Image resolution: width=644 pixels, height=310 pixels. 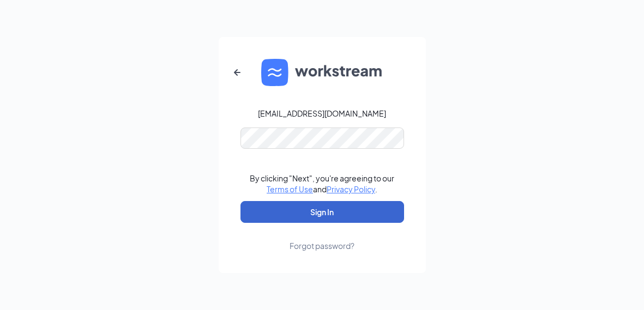 I want to click on button: ArrowLeftNew, so click(x=237, y=72).